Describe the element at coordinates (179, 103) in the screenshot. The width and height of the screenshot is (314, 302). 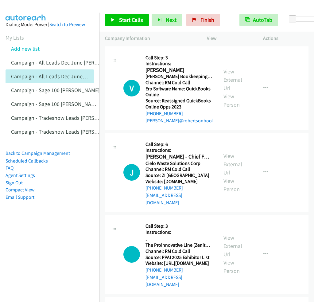
I see `h5: Source: Reassigned QuickBooks Online Opps 2023` at that location.